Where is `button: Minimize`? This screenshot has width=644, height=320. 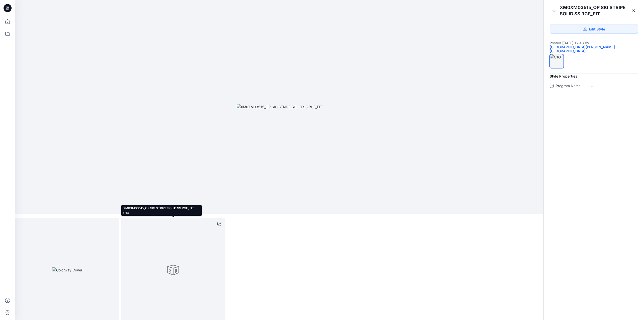 button: Minimize is located at coordinates (554, 11).